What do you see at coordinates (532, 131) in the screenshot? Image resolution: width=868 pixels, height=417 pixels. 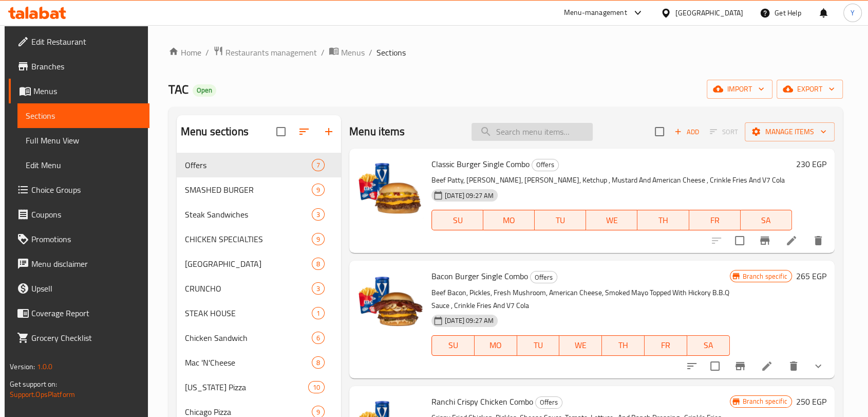 I see `input: search` at bounding box center [532, 131].